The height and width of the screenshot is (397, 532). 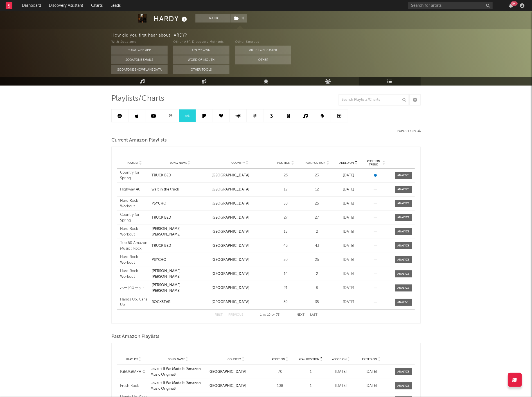 I want to click on a: PSYCHO, so click(x=180, y=204).